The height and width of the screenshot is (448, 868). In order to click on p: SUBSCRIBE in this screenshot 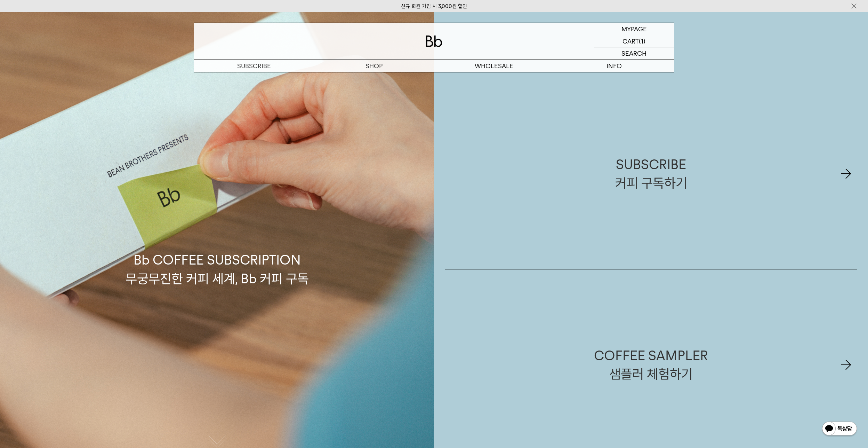, I will do `click(254, 66)`.